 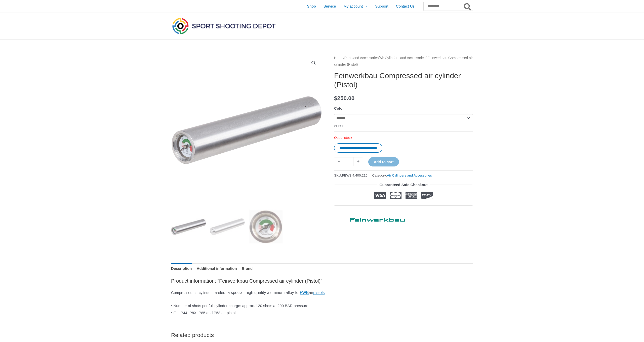 I want to click on a: Home, so click(x=338, y=58).